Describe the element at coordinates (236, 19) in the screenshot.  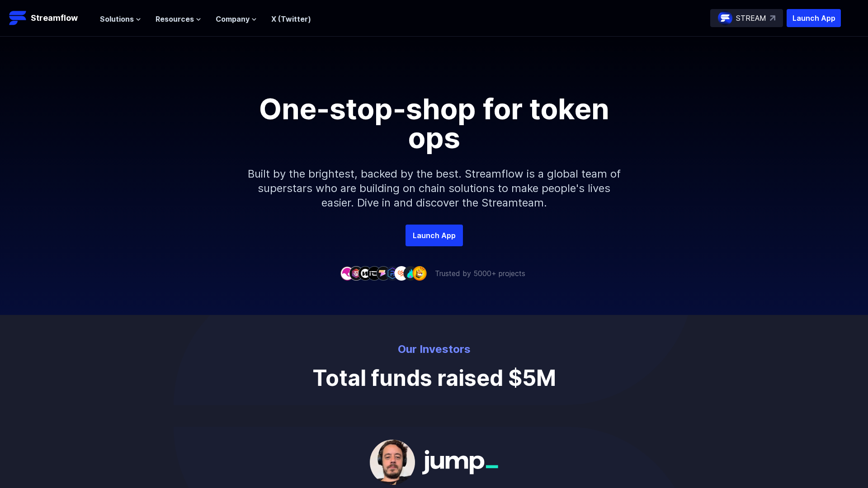
I see `button: Company` at that location.